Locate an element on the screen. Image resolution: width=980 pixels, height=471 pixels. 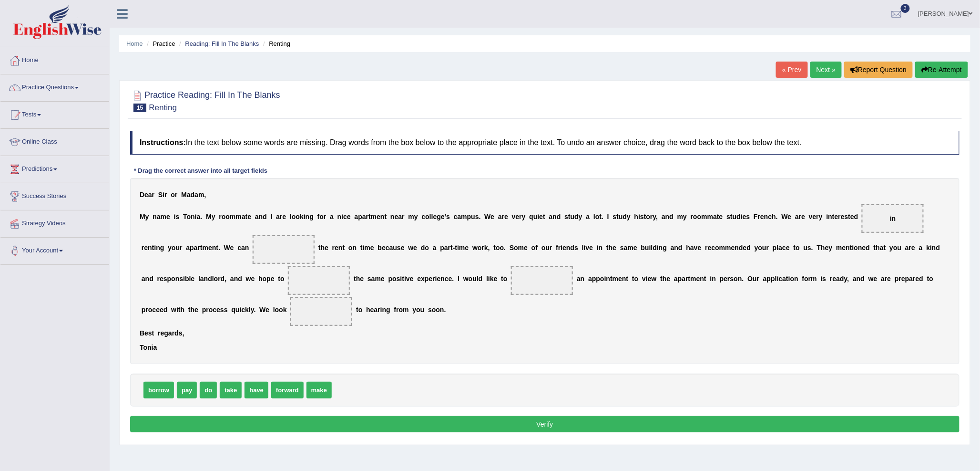
b: g is located at coordinates (311, 216).